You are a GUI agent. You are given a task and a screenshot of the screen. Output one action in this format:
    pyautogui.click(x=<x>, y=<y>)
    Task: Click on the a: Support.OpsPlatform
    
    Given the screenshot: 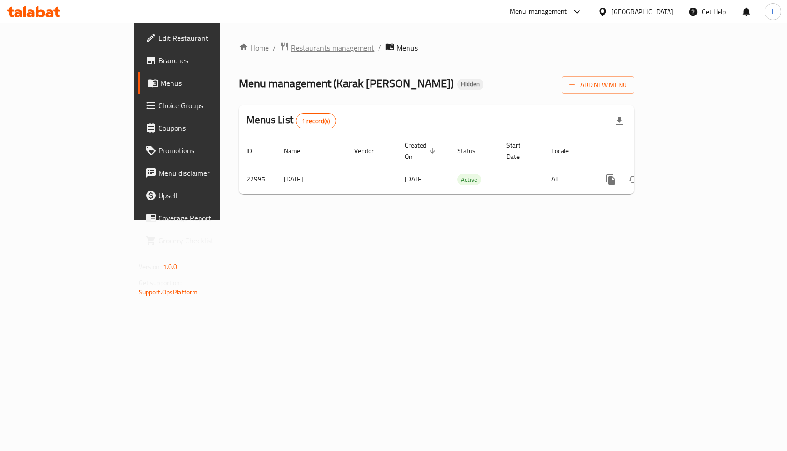 What is the action you would take?
    pyautogui.click(x=168, y=292)
    